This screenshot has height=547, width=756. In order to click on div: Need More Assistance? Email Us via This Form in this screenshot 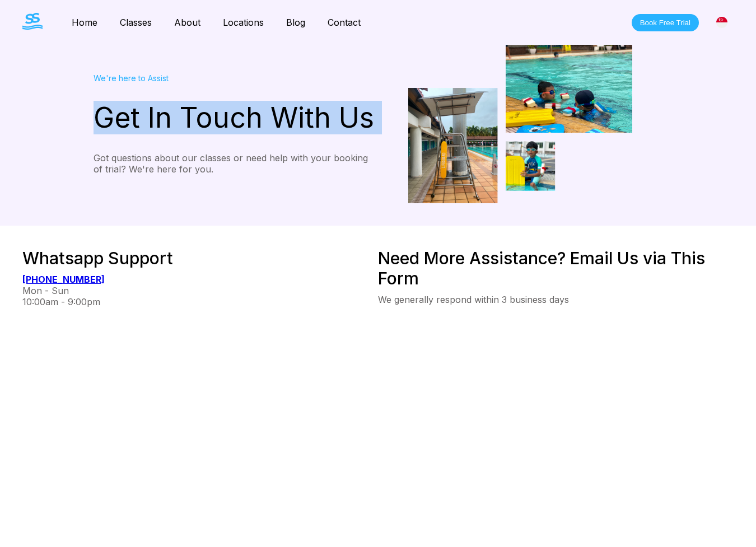, I will do `click(555, 268)`.